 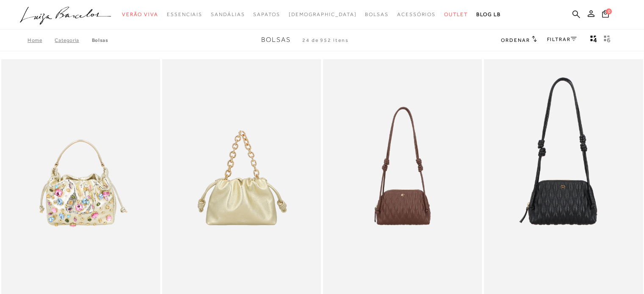 What do you see at coordinates (562, 39) in the screenshot?
I see `a: FILTRAR` at bounding box center [562, 39].